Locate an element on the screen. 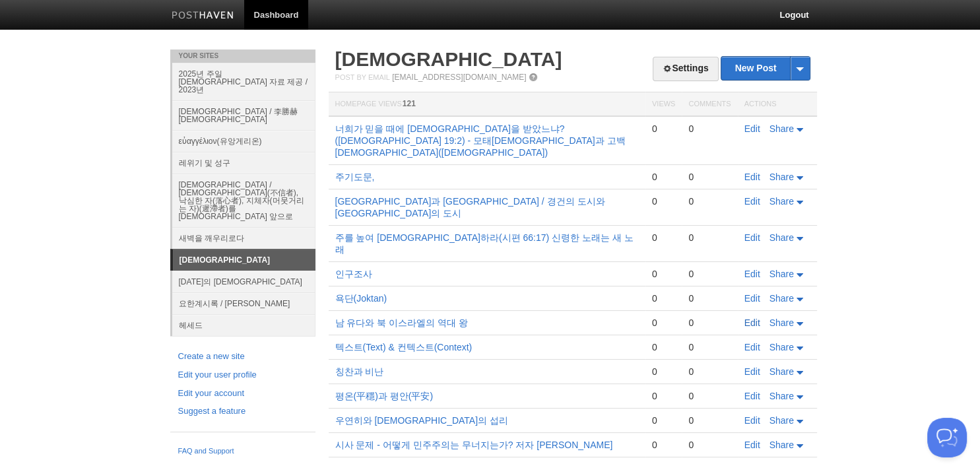  a: 칭찬과 비난 is located at coordinates (359, 372).